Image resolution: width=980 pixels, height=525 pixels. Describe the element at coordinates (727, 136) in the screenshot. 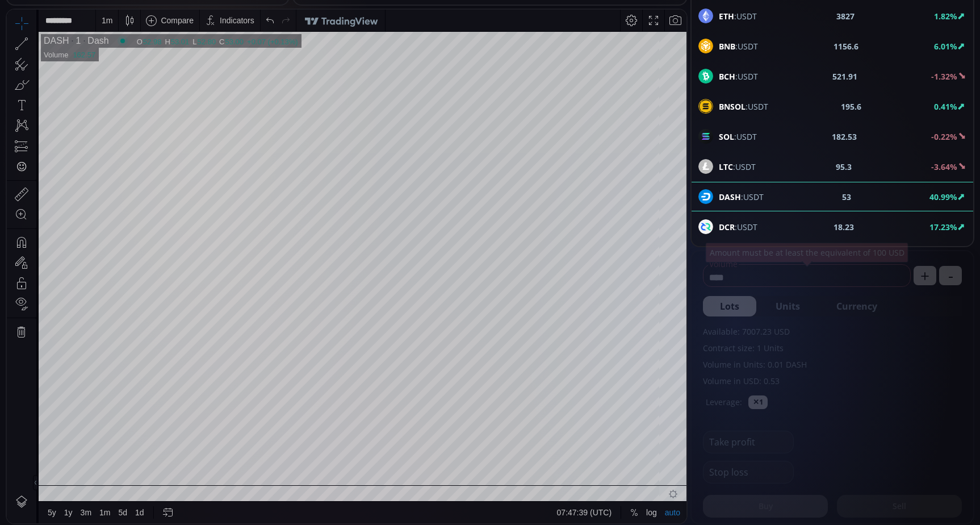

I see `b: SOL` at that location.